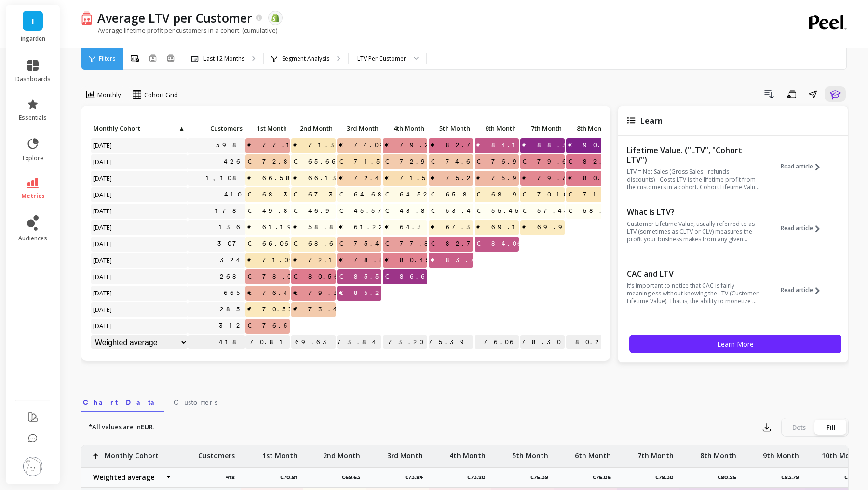 The width and height of the screenshot is (868, 490). Describe the element at coordinates (366, 244) in the screenshot. I see `span: €75.43` at that location.